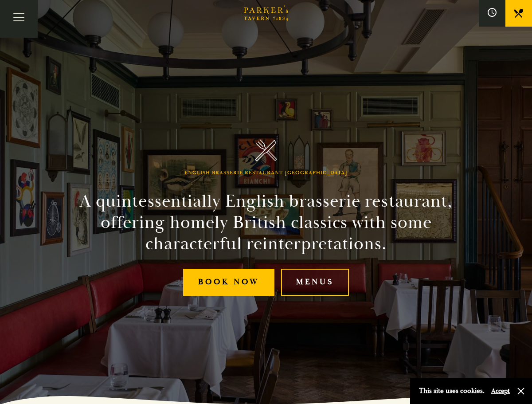 Image resolution: width=532 pixels, height=404 pixels. I want to click on a: Book Now, so click(228, 282).